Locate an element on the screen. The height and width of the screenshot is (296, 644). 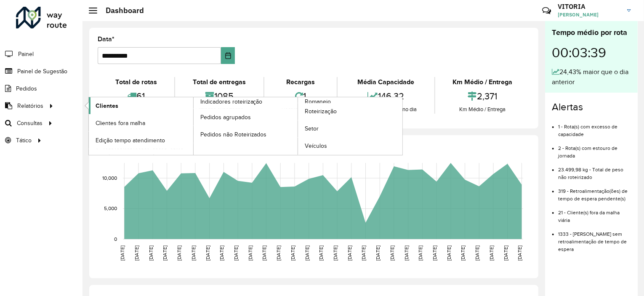
a: Romaneio is located at coordinates (298, 126).